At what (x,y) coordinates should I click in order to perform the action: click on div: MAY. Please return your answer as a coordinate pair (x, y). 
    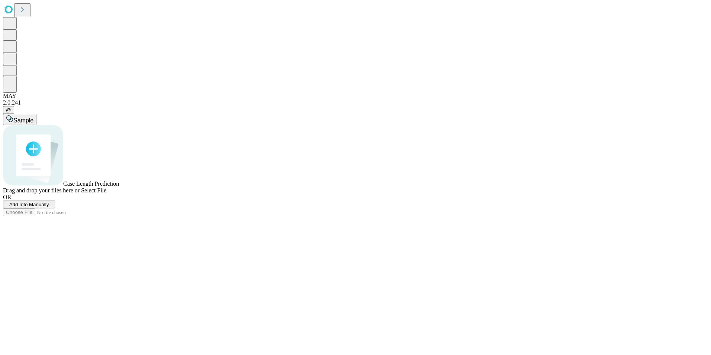
    Looking at the image, I should click on (356, 96).